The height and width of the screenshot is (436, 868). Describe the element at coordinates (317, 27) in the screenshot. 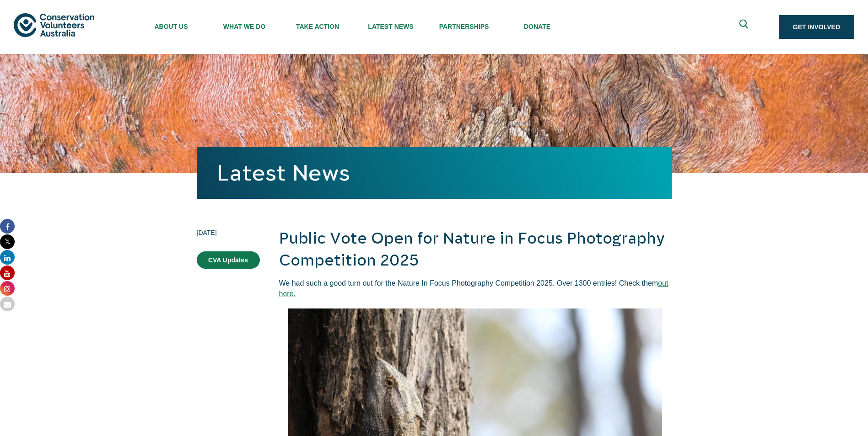

I see `span: Take Action` at that location.